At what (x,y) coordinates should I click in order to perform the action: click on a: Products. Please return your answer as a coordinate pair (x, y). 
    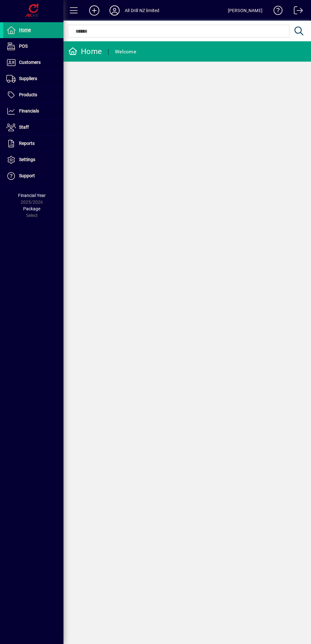
    Looking at the image, I should click on (34, 95).